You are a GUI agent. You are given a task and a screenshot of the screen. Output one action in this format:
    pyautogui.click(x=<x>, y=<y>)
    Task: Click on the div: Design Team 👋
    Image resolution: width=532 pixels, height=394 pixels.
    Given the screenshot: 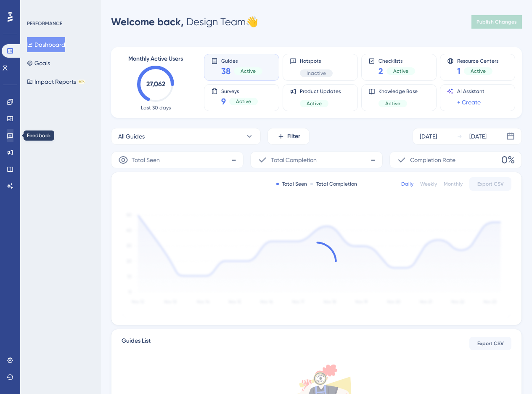 What is the action you would take?
    pyautogui.click(x=185, y=22)
    